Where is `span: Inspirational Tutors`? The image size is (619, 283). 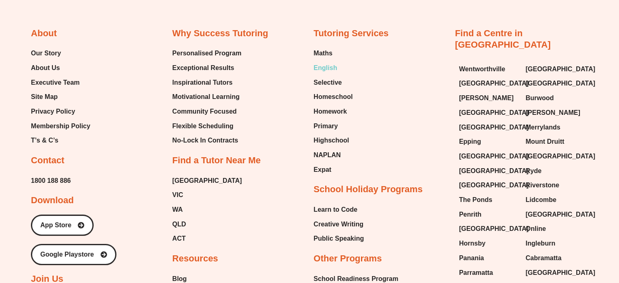
span: Inspirational Tutors is located at coordinates (202, 83).